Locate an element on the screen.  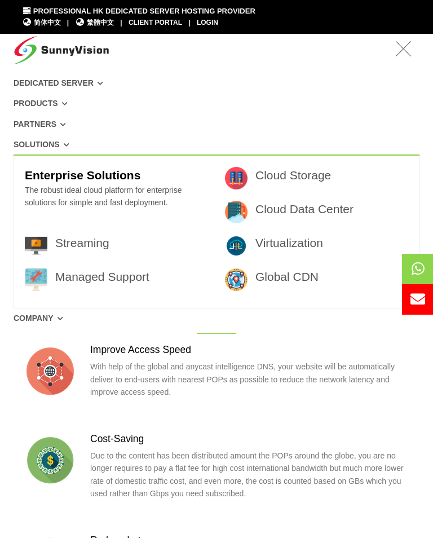
img: flat-internet.png is located at coordinates (50, 371).